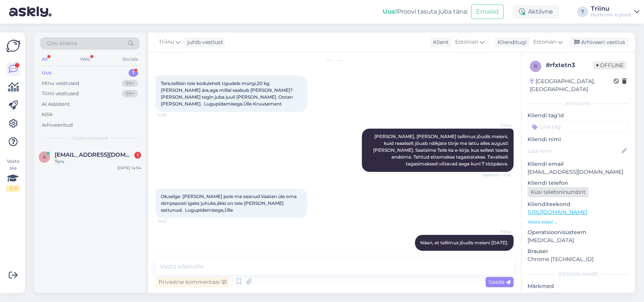 Image resolution: width=644 pixels, height=302 pixels. I want to click on span: 11:38, so click(172, 115).